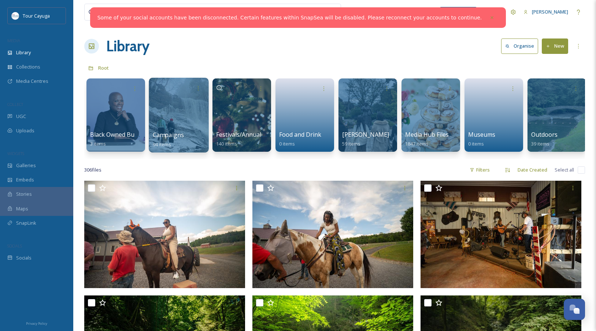  Describe the element at coordinates (168, 139) in the screenshot. I see `a: Campaigns94 items` at that location.